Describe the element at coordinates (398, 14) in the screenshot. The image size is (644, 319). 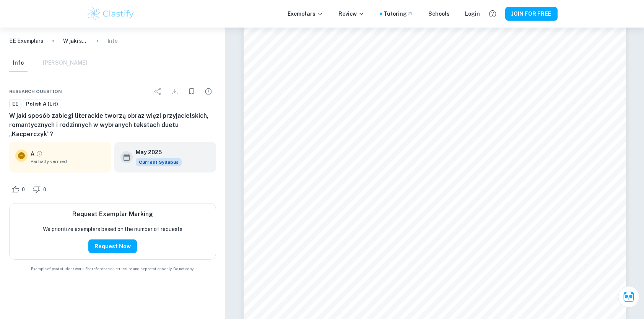
I see `a: Tutoring` at that location.